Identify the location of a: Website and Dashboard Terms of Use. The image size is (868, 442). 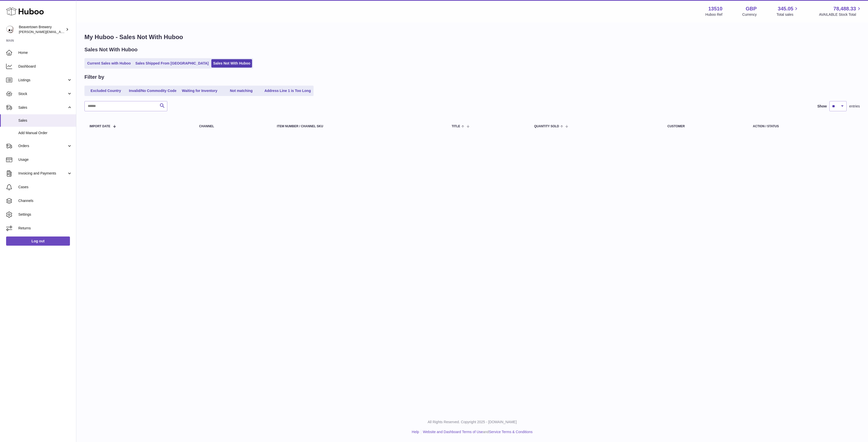
(453, 432).